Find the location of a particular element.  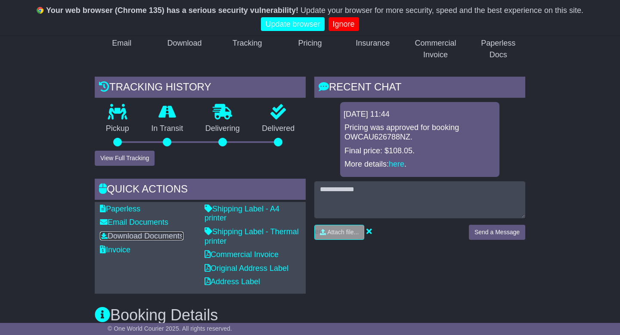

a: here is located at coordinates (397, 164).